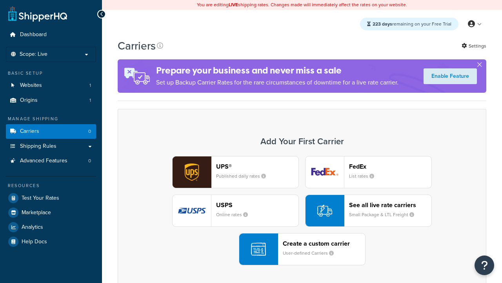 The width and height of the screenshot is (502, 283). What do you see at coordinates (51, 146) in the screenshot?
I see `a: Shipping Rules` at bounding box center [51, 146].